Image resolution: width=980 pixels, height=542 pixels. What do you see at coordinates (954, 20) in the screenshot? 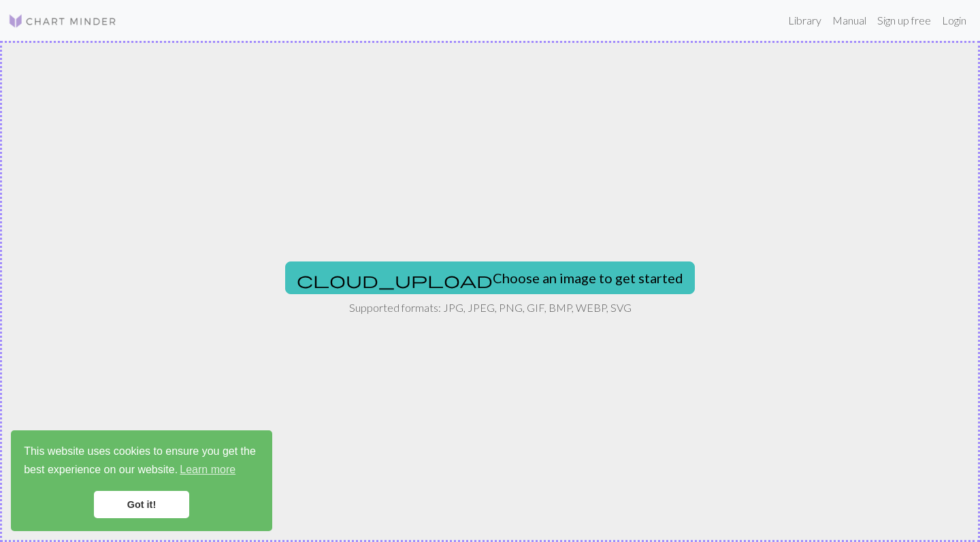
I see `a: Login` at bounding box center [954, 20].